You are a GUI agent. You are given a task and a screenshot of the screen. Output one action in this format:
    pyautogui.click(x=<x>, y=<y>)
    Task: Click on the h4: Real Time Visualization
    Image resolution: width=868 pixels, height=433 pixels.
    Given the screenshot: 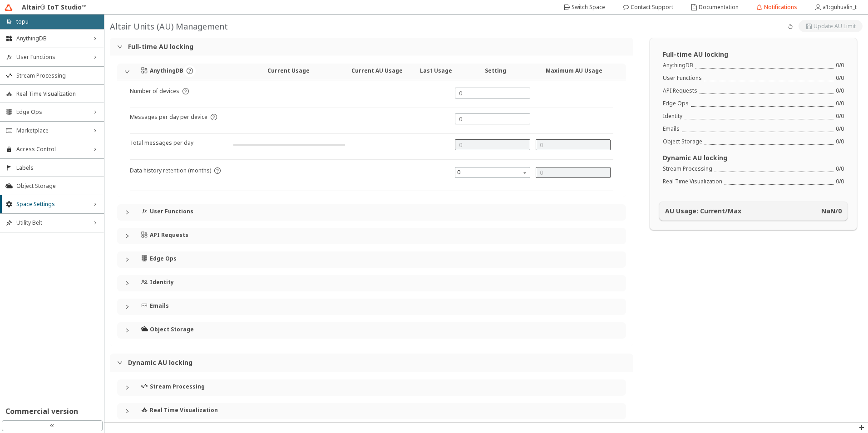 What is the action you would take?
    pyautogui.click(x=184, y=410)
    